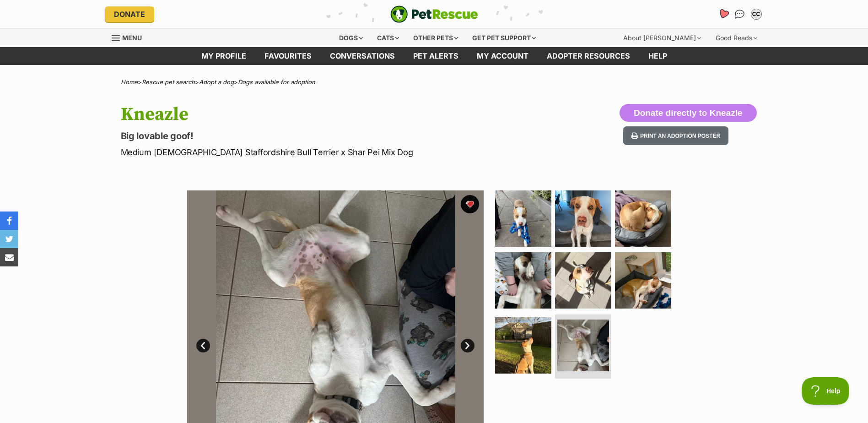 This screenshot has width=868, height=423. Describe the element at coordinates (436, 38) in the screenshot. I see `div: Other pets` at that location.